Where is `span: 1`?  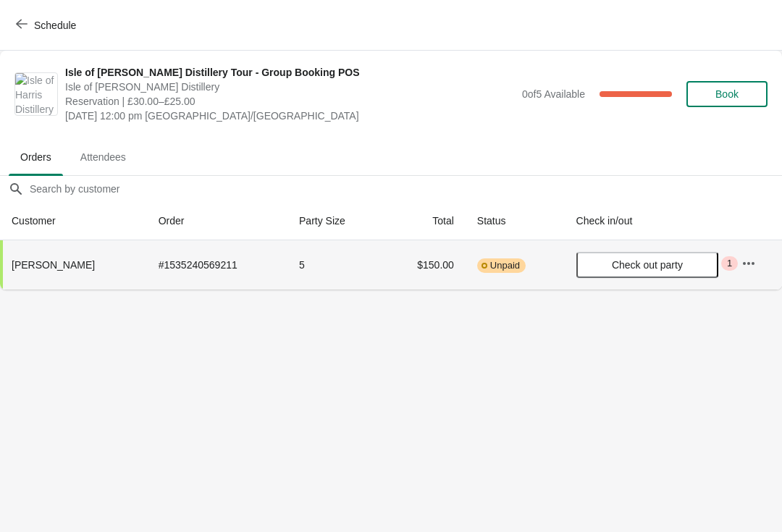 span: 1 is located at coordinates (729, 264).